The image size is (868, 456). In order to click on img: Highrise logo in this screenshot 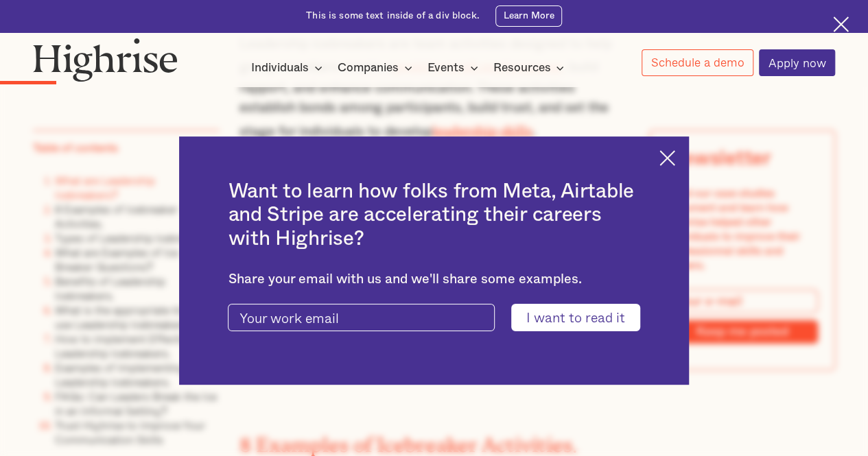, I will do `click(105, 60)`.